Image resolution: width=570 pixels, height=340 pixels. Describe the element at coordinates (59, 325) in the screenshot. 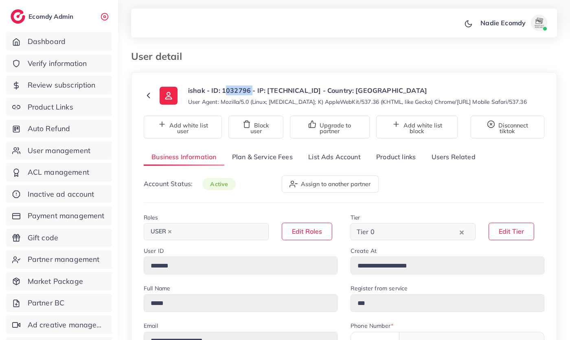

I see `a: Ad creative management` at that location.